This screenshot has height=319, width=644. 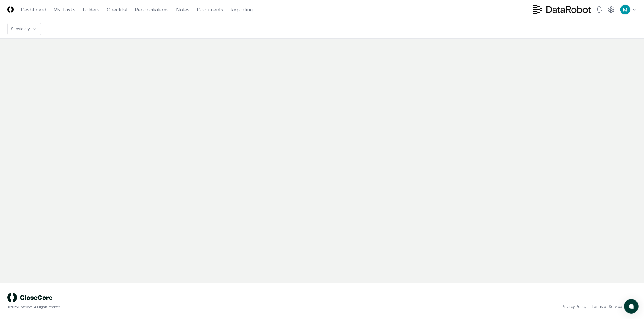 I want to click on img: ACg8ocIk6UVBSJ1Mh_wKybhGNOx8YD4zQOa2rDZHjRd5UfivBFfoWA=s96-c, so click(x=626, y=9).